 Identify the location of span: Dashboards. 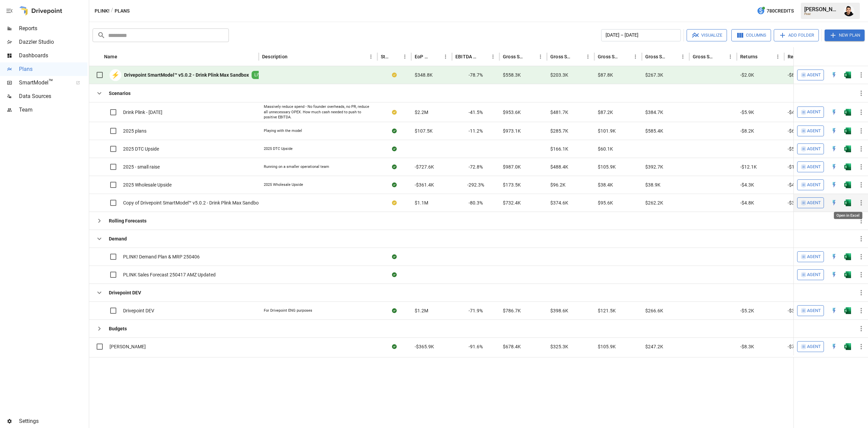
(53, 56).